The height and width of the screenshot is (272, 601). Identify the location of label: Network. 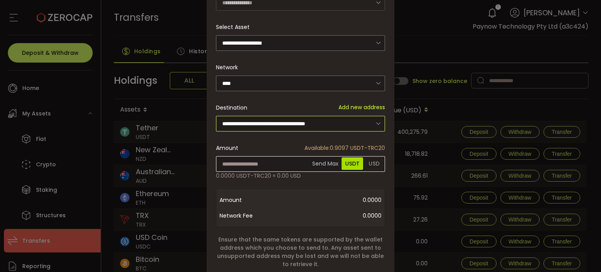
(229, 67).